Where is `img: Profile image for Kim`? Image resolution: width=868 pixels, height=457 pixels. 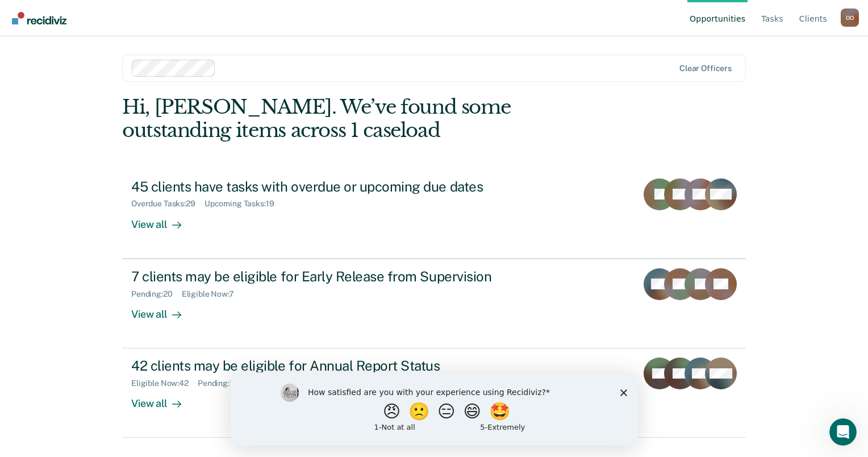
img: Profile image for Kim is located at coordinates (59, 20).